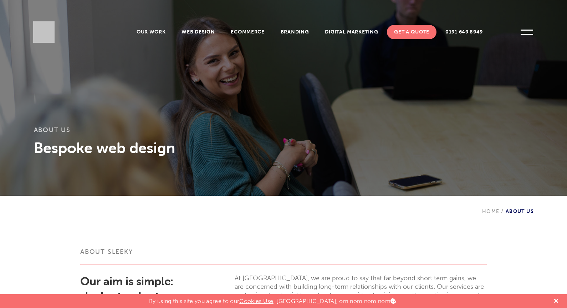 This screenshot has width=567, height=308. I want to click on img: Sleeky Web Design Newcastle, so click(44, 32).